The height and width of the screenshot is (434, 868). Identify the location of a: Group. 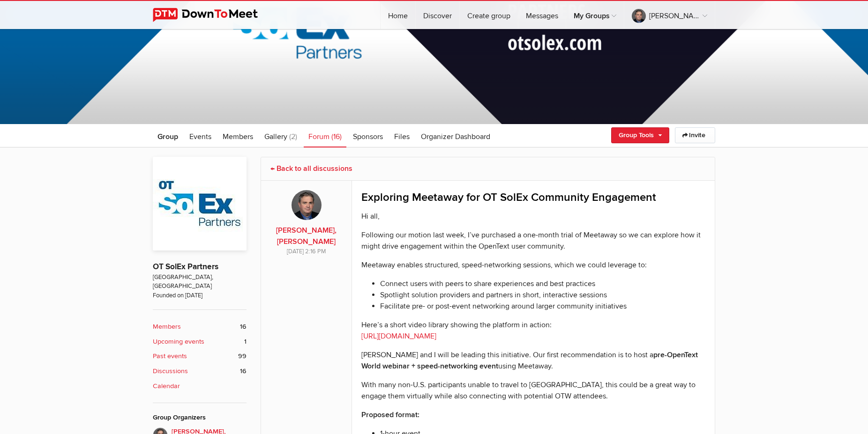
(168, 135).